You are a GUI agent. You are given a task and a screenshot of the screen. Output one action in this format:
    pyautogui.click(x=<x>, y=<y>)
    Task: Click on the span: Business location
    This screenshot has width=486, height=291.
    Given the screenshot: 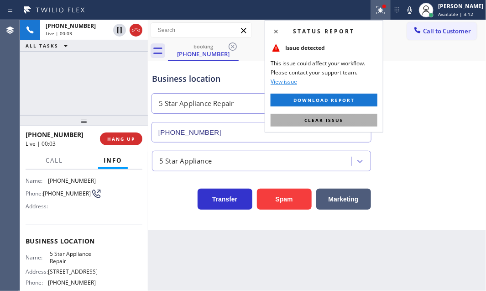 What is the action you would take?
    pyautogui.click(x=84, y=241)
    